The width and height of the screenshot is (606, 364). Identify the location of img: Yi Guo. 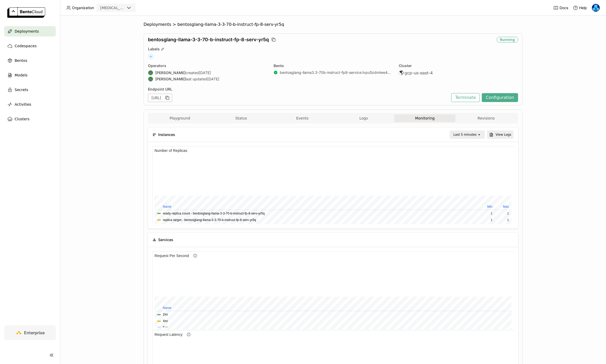
(596, 8).